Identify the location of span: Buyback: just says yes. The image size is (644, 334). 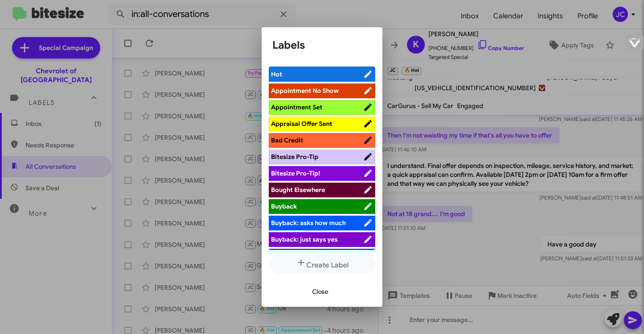
(304, 240).